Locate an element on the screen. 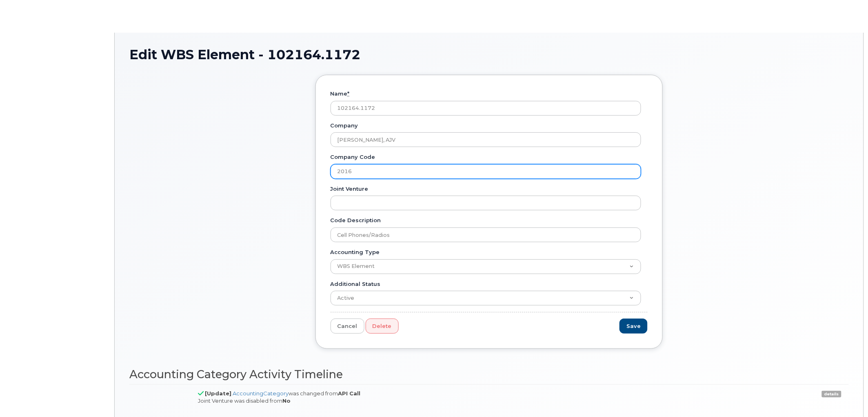 The height and width of the screenshot is (417, 868). label: Joint Venture is located at coordinates (349, 189).